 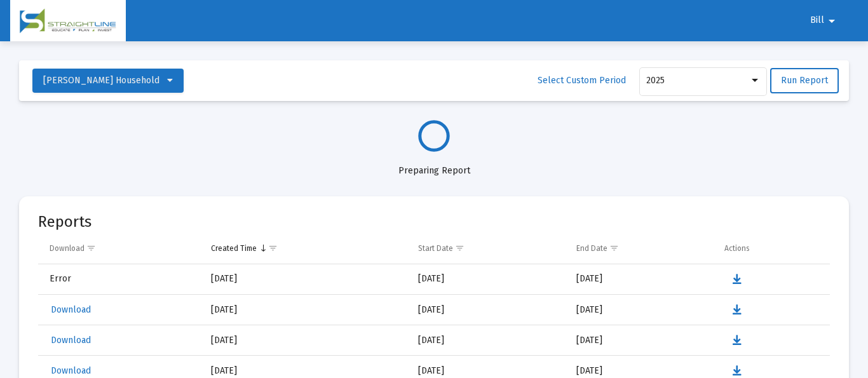 I want to click on span: Select Custom Period, so click(x=582, y=80).